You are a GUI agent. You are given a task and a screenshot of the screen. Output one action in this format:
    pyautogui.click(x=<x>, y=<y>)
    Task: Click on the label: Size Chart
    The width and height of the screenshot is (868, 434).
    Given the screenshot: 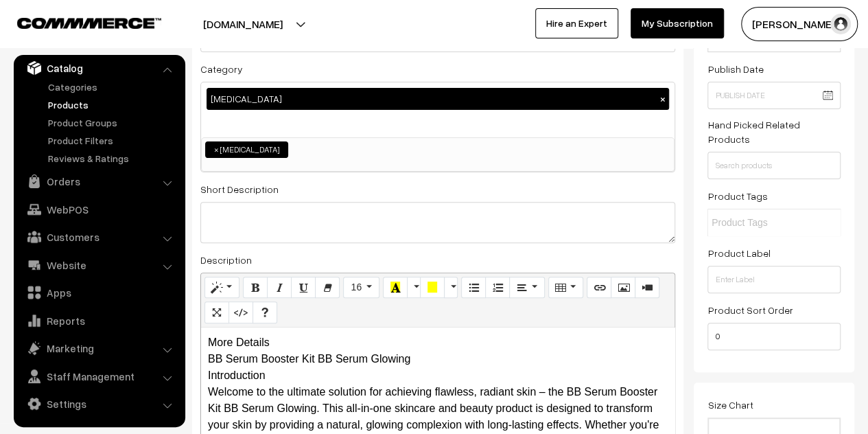 What is the action you would take?
    pyautogui.click(x=730, y=404)
    